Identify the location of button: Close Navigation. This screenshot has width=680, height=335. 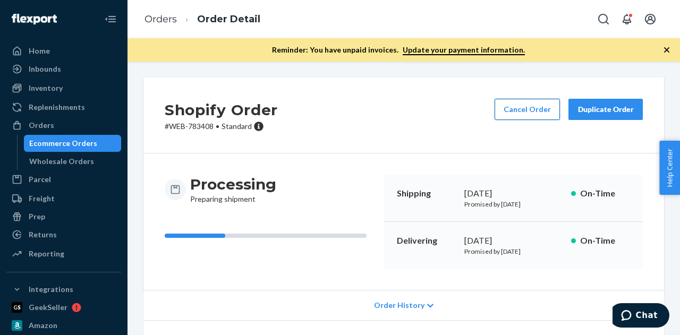
(111, 19).